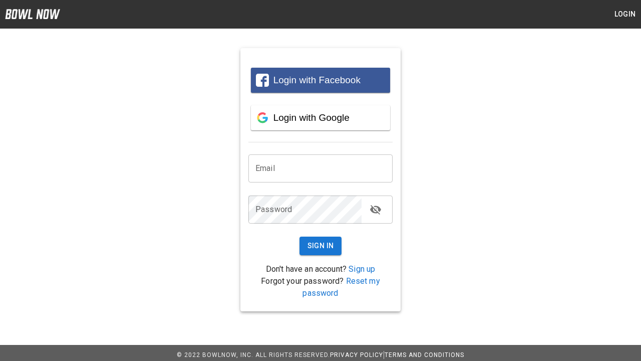  What do you see at coordinates (33, 14) in the screenshot?
I see `img: logo` at bounding box center [33, 14].